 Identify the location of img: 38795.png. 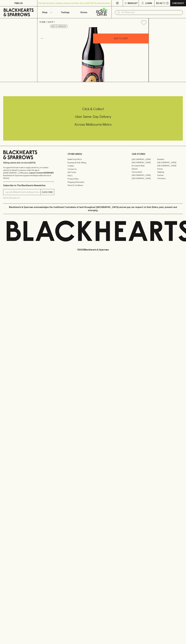
(93, 55).